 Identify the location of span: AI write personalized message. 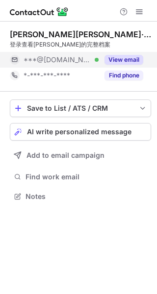
(79, 132).